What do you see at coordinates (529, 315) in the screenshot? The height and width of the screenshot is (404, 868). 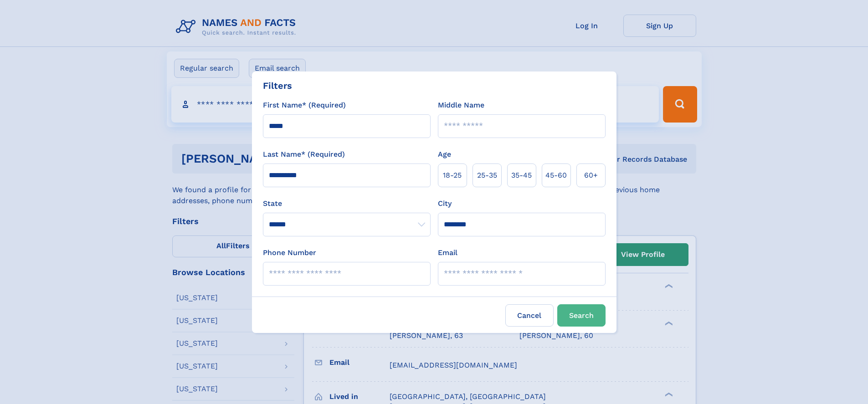 I see `label: Cancel` at bounding box center [529, 315].